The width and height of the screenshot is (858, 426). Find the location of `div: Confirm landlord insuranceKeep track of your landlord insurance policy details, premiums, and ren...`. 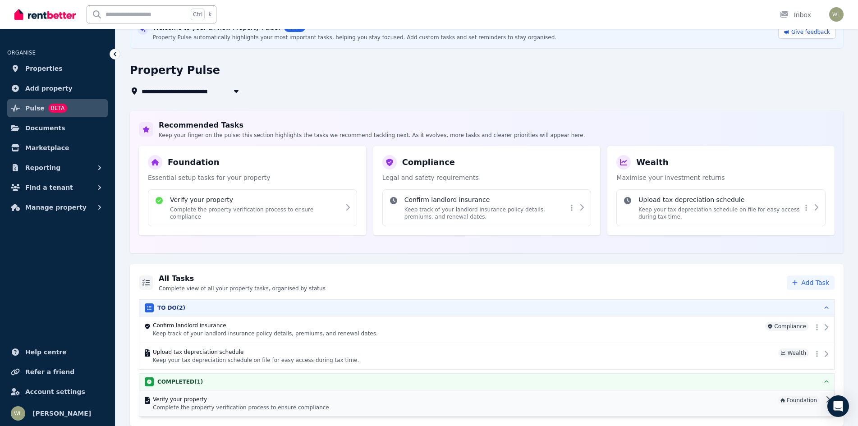

div: Confirm landlord insuranceKeep track of your landlord insurance policy details, premiums, and ren... is located at coordinates (487, 208).